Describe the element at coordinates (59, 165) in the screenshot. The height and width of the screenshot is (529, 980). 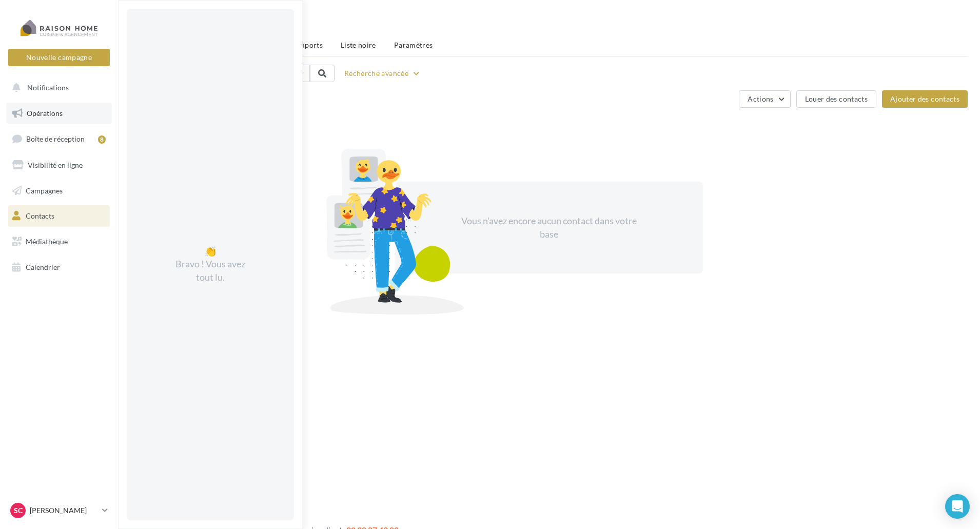
I see `a: Visibilité en ligne` at that location.